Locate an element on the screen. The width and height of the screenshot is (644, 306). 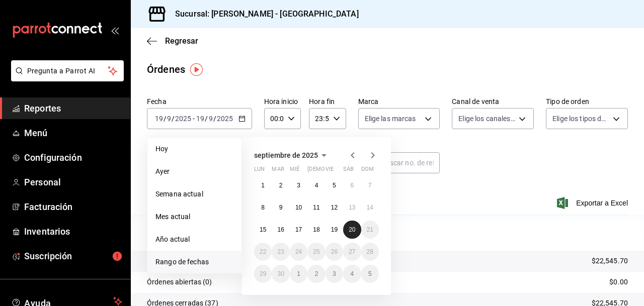
abbr: 5 de septiembre de 2025 is located at coordinates (334, 185).